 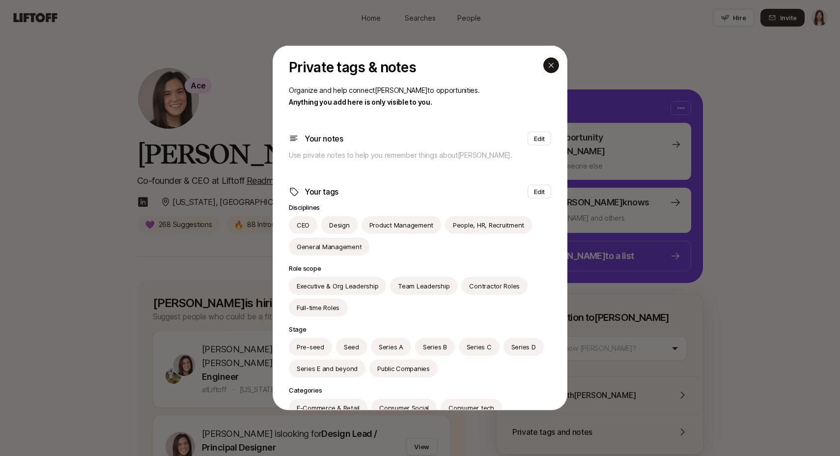 What do you see at coordinates (327, 369) in the screenshot?
I see `div: Series E and beyond` at bounding box center [327, 369].